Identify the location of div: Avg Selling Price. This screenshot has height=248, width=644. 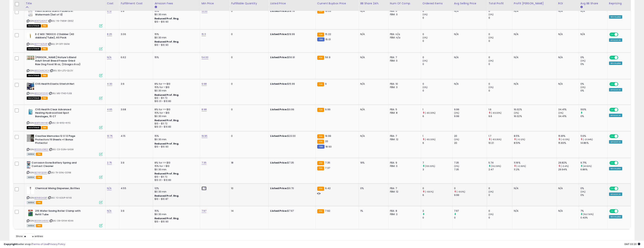
(470, 3).